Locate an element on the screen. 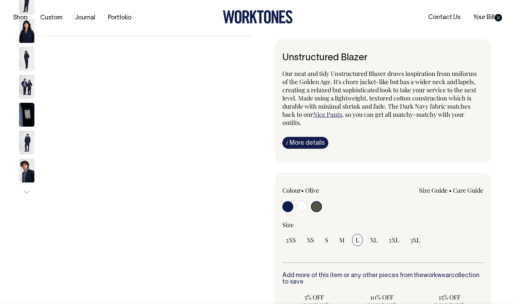  span: M is located at coordinates (342, 240).